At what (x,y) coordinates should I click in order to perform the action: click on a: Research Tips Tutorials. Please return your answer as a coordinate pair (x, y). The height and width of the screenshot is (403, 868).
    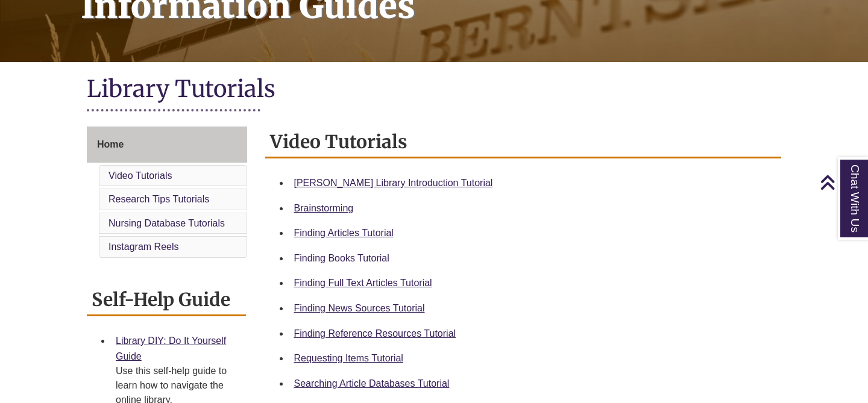
    Looking at the image, I should click on (159, 199).